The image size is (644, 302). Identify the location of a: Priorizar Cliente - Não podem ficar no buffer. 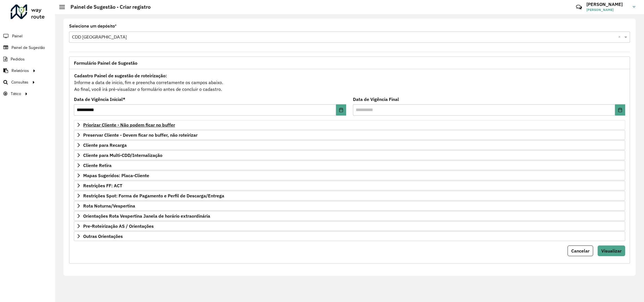
(350, 125).